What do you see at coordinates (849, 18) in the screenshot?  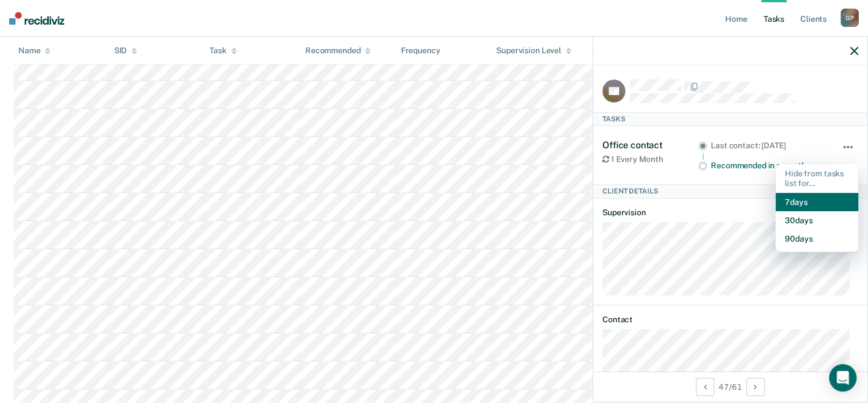 I see `div: G P` at bounding box center [849, 18].